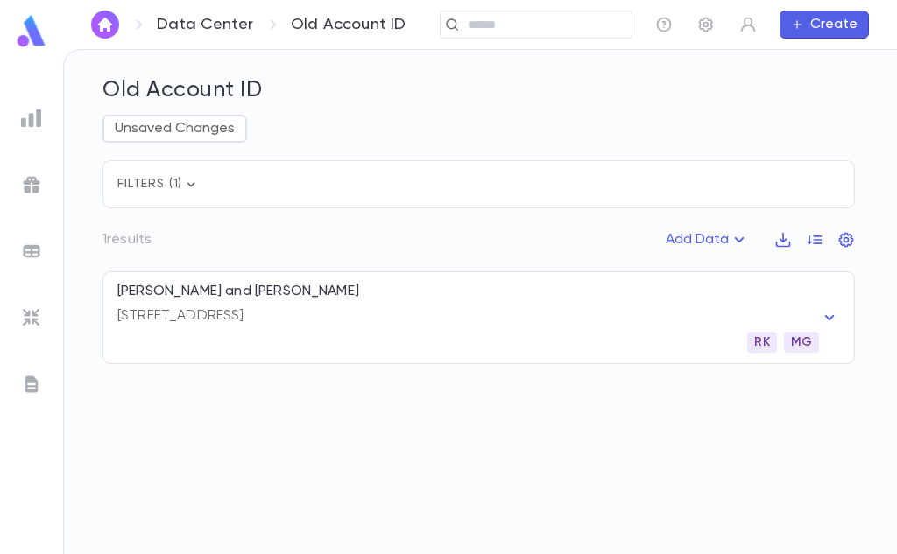 Image resolution: width=897 pixels, height=554 pixels. Describe the element at coordinates (824, 25) in the screenshot. I see `button: Create` at that location.